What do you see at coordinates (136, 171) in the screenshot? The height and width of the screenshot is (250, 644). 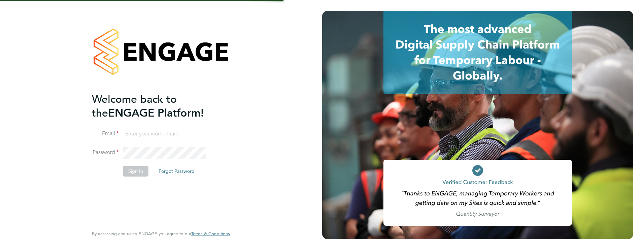 I see `button: Sign In` at bounding box center [136, 171].